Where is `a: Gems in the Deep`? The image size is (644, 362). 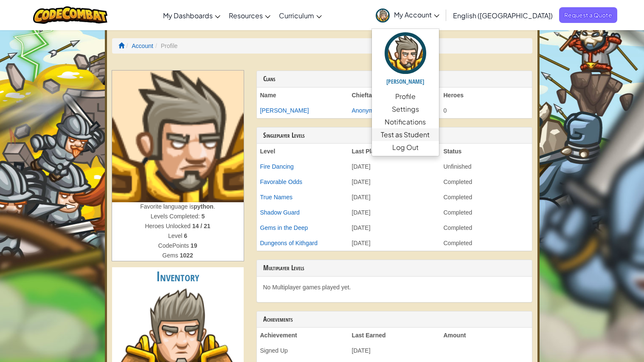 a: Gems in the Deep is located at coordinates (284, 228).